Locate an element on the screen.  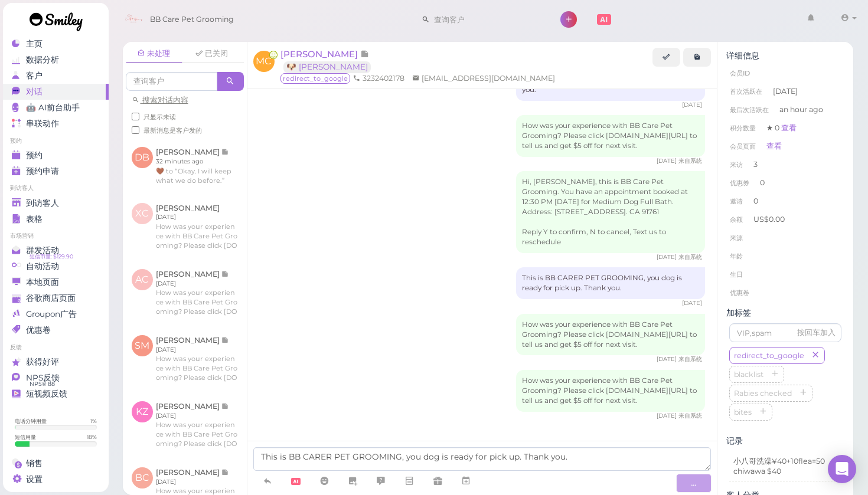
a: 本地页面 is located at coordinates (56, 282).